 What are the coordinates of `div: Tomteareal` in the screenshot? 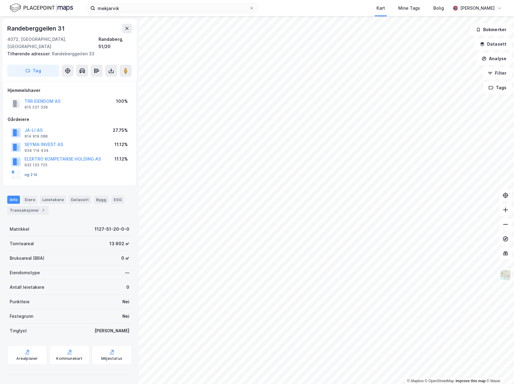 It's located at (22, 243).